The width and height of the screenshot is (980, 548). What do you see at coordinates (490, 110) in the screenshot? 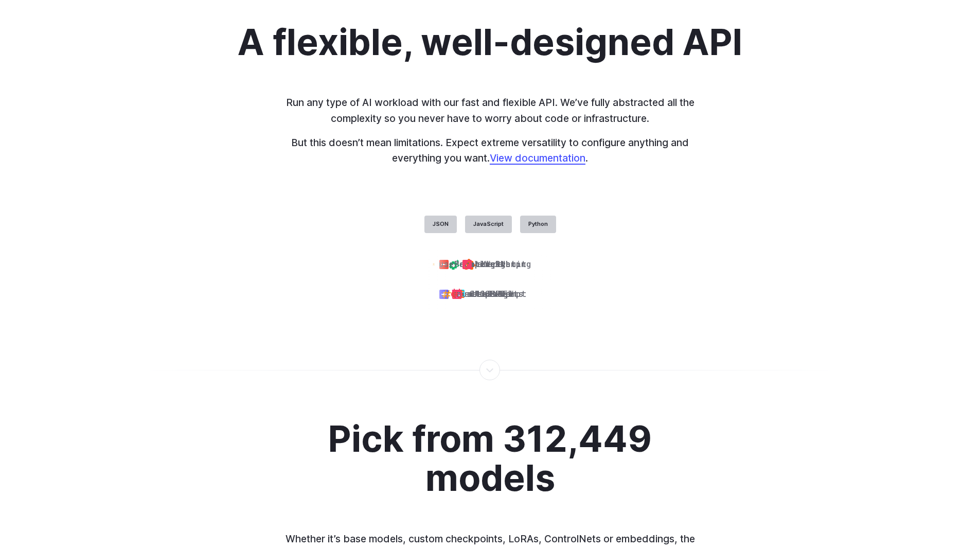
I see `p: Run any type of AI workload with our fast and flexible API. We’ve fully abstracted all the comple...` at bounding box center [490, 110].